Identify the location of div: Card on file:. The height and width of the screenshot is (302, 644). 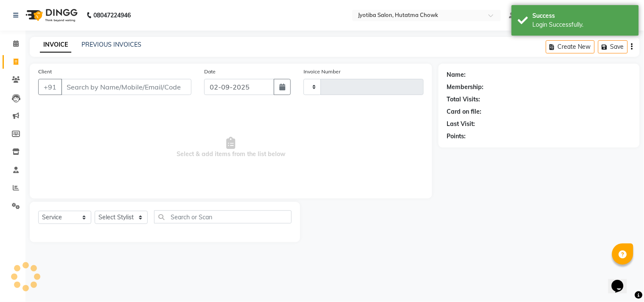
(464, 112).